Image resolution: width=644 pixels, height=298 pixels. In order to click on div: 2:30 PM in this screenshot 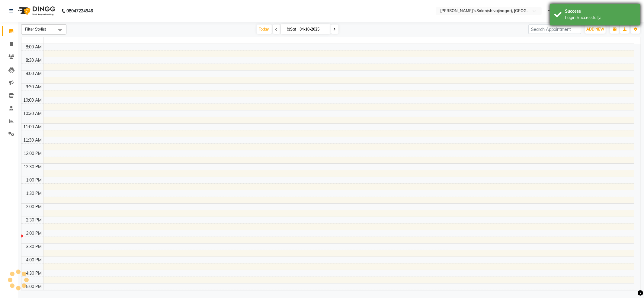, I will do `click(34, 220)`.